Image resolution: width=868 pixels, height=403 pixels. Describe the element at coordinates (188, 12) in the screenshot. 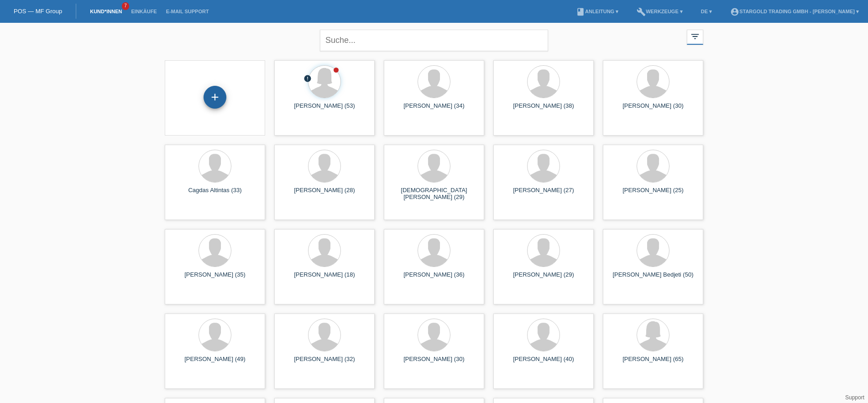

I see `a: E-Mail Support` at that location.